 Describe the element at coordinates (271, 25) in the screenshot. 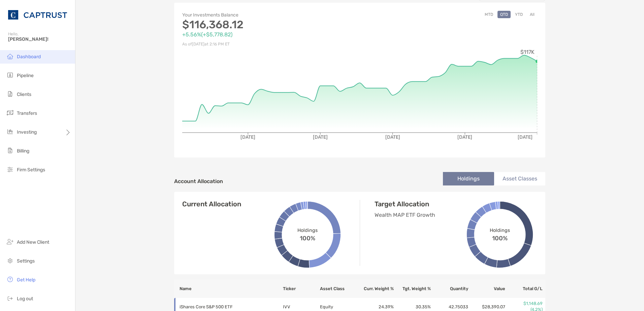

I see `p: $116,368.12` at that location.